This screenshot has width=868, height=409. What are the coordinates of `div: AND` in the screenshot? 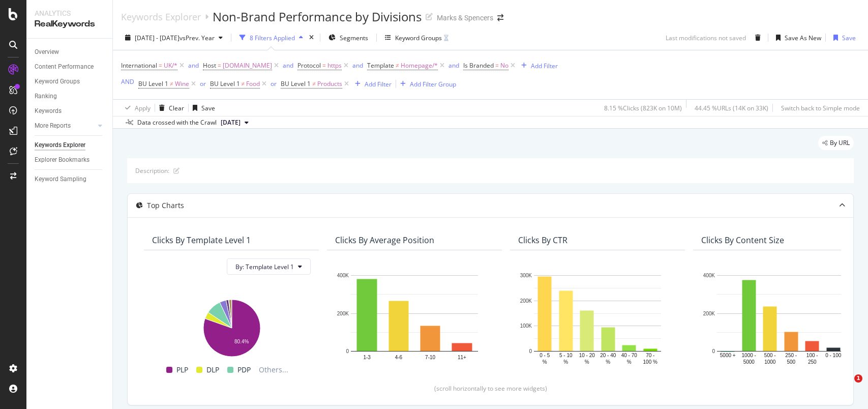 It's located at (127, 81).